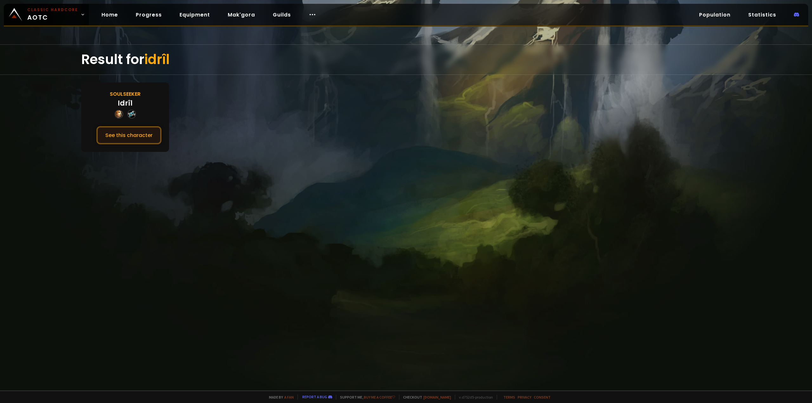  I want to click on span: Support me,, so click(365, 397).